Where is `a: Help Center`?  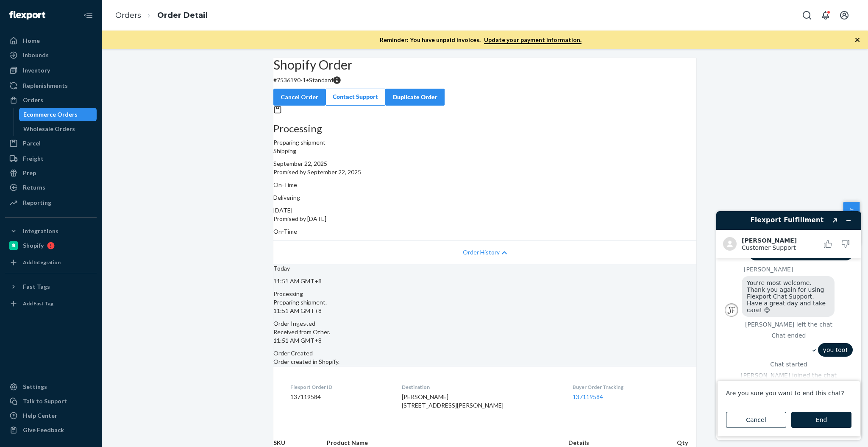 a: Help Center is located at coordinates (51, 416).